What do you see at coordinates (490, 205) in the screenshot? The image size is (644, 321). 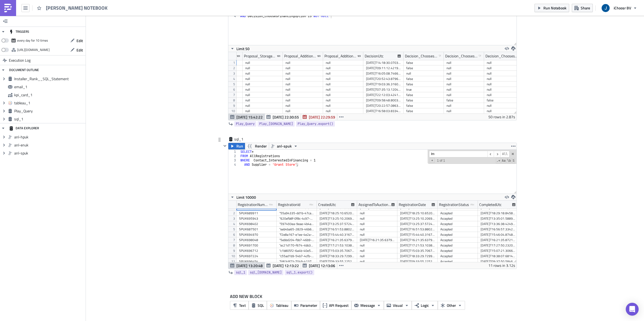 I see `div: CompletedUtc` at bounding box center [490, 205].